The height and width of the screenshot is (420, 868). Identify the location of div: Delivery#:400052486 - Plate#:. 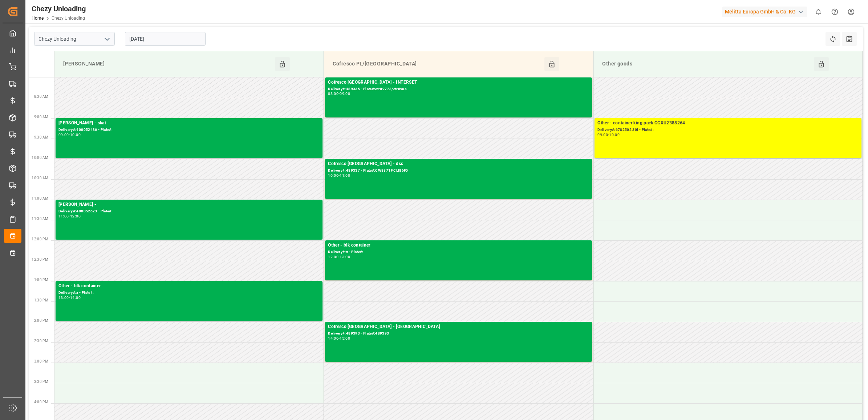
(188, 130).